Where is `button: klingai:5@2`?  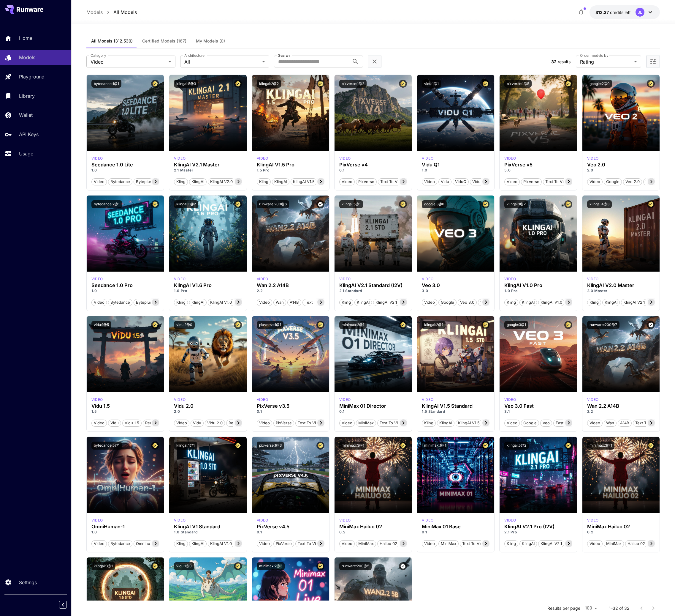
button: klingai:5@2 is located at coordinates (517, 445).